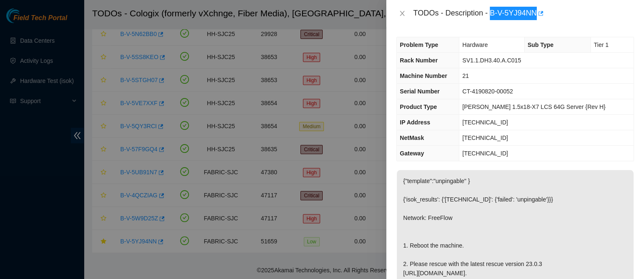  What do you see at coordinates (540, 45) in the screenshot?
I see `span: Sub Type` at bounding box center [540, 45].